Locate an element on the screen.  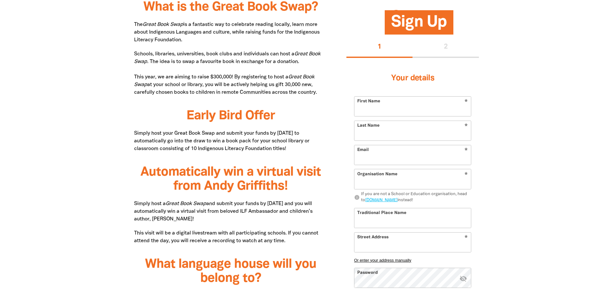
button: visibility_off is located at coordinates (464, 279).